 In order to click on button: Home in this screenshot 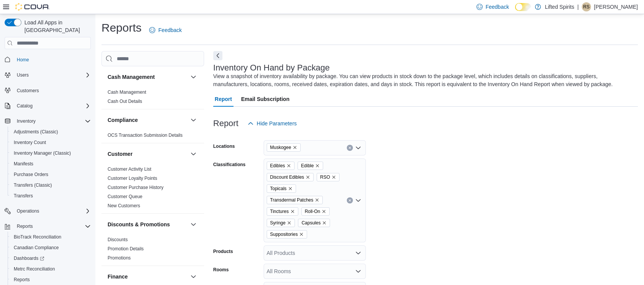, I will do `click(48, 59)`.